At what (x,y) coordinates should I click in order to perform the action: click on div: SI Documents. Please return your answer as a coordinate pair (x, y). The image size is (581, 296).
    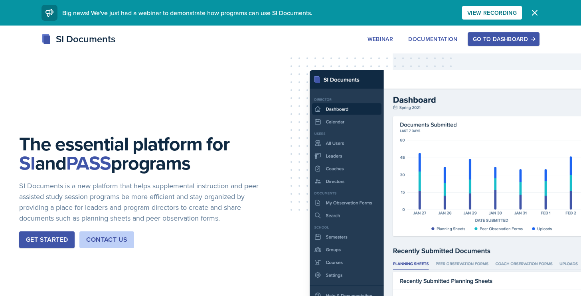
    Looking at the image, I should click on (78, 39).